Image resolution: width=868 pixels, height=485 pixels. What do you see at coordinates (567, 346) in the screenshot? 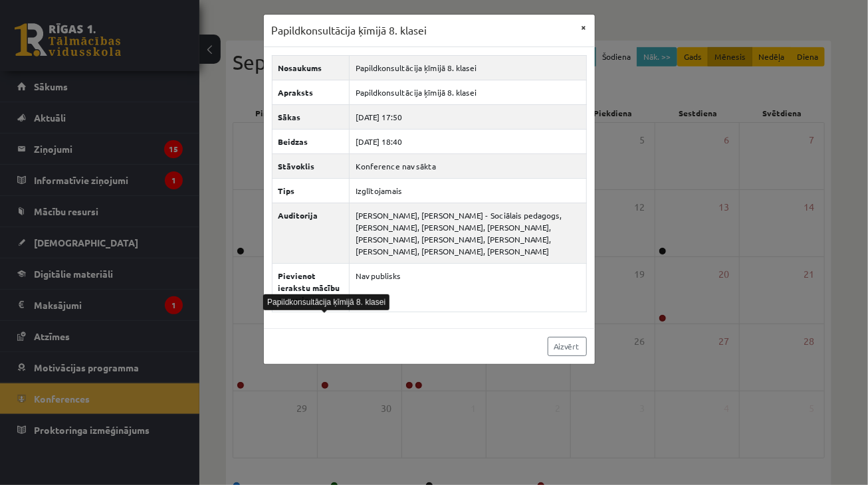
I see `a: Aizvērt` at bounding box center [567, 346].